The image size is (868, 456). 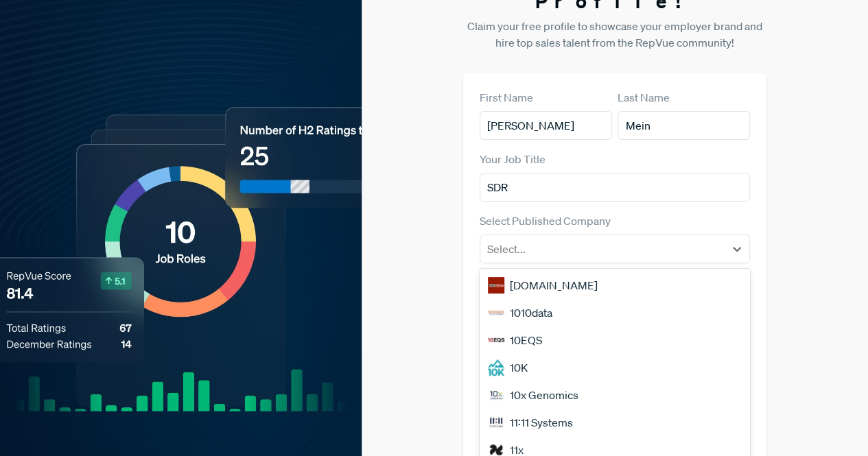 I want to click on input: Title, so click(x=614, y=187).